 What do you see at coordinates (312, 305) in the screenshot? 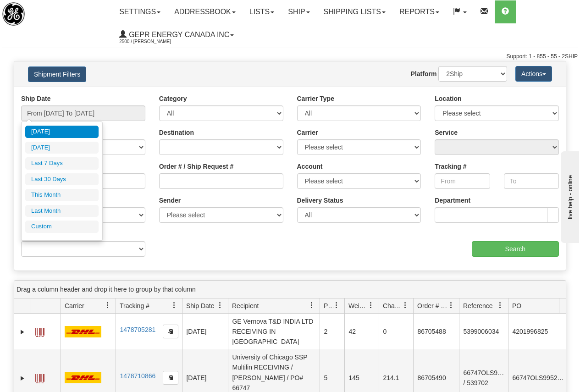
I see `a: Recipient filter column settings` at bounding box center [312, 305].